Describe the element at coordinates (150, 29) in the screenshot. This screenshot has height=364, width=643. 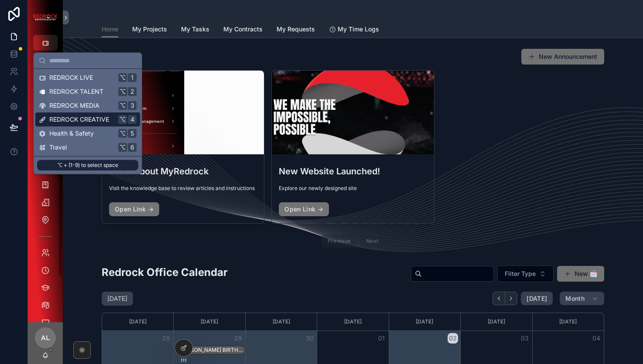
I see `span: My Projects` at that location.